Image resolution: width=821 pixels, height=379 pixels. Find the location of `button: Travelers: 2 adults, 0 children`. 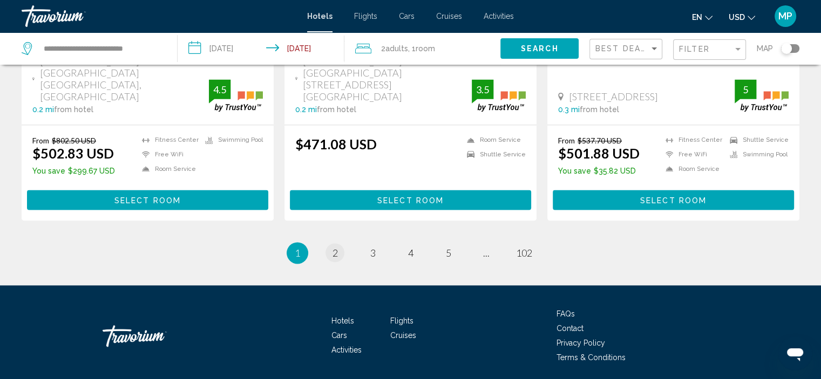

button: Travelers: 2 adults, 0 children is located at coordinates (422, 49).